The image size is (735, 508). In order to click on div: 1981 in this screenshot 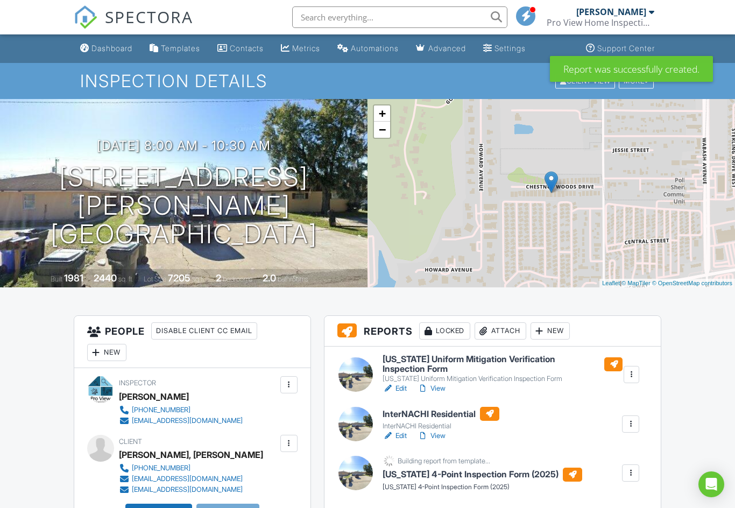, I will do `click(74, 278)`.